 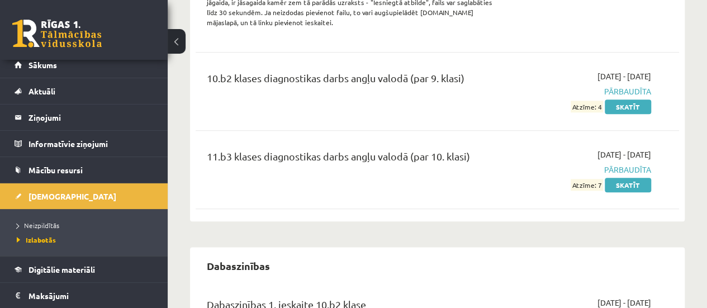 What do you see at coordinates (352, 80) in the screenshot?
I see `div: 10.b2 klases diagnostikas darbs angļu valodā (par 9. klasi)` at bounding box center [352, 80].